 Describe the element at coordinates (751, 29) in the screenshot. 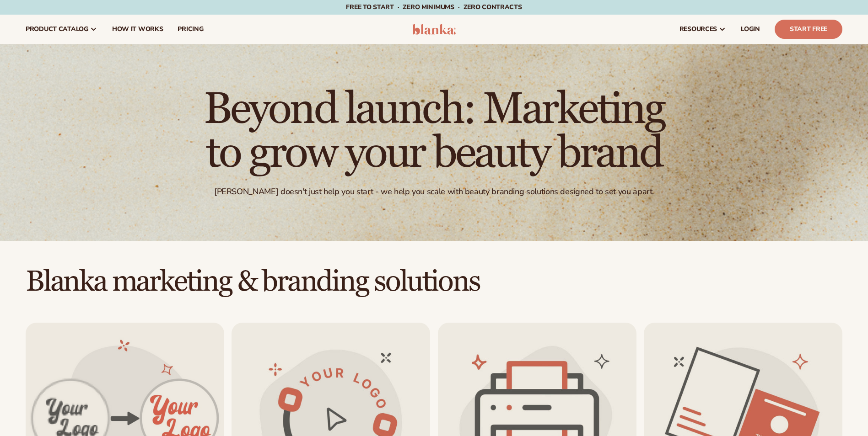

I see `a: LOGIN` at that location.